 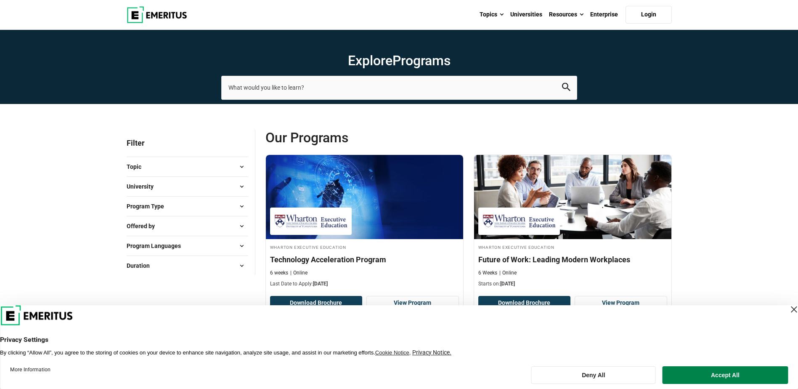 I want to click on span: Topic, so click(x=137, y=167).